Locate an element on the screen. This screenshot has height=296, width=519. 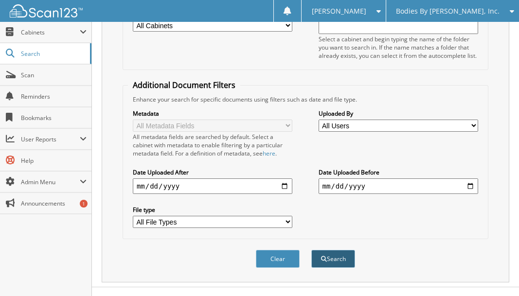
input: end is located at coordinates (398, 186).